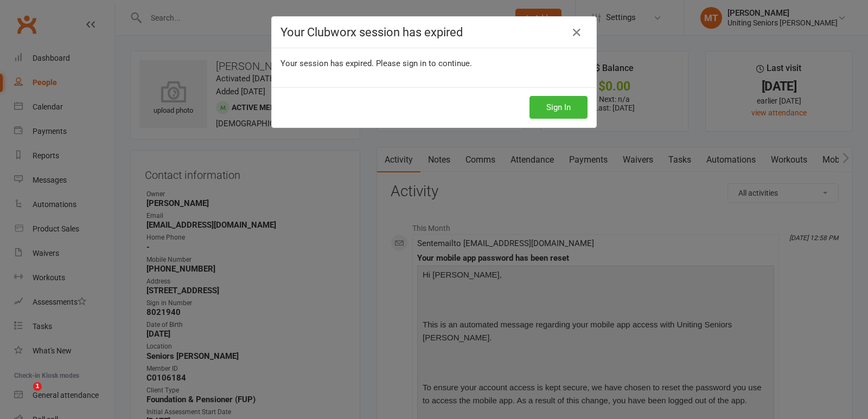 This screenshot has width=868, height=419. Describe the element at coordinates (376, 63) in the screenshot. I see `span: Your session has expired. Please sign in to continue.` at that location.